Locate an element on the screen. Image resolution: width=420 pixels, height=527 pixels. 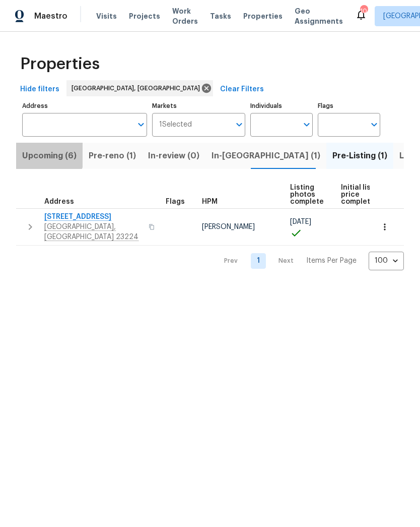
div: 10 is located at coordinates (364, 11).